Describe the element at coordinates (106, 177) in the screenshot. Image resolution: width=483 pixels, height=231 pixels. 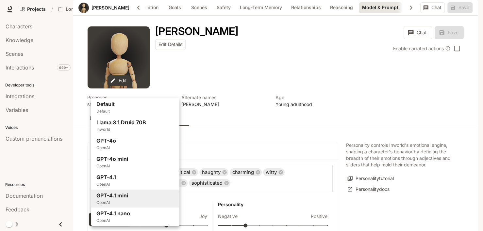
I see `p: GPT-4.1` at that location.